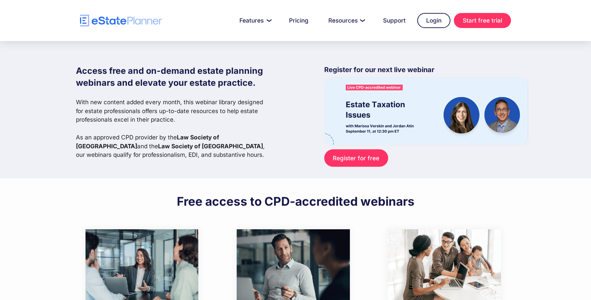  Describe the element at coordinates (298, 21) in the screenshot. I see `a: Pricing` at that location.